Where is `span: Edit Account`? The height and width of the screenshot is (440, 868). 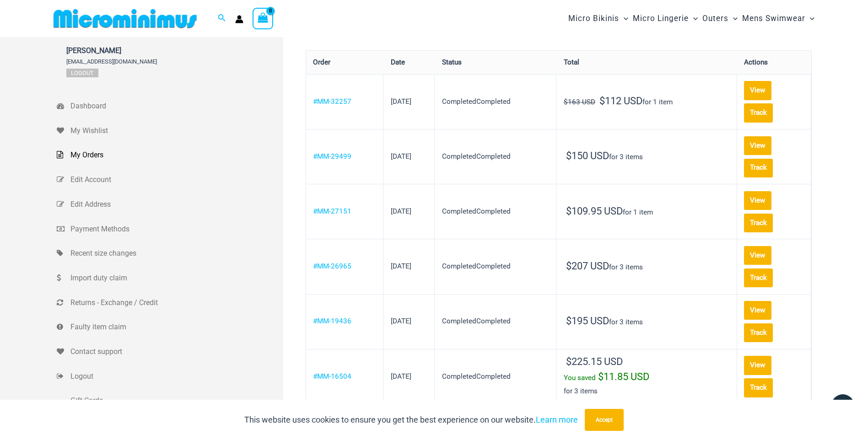 span: Edit Account is located at coordinates (176, 180).